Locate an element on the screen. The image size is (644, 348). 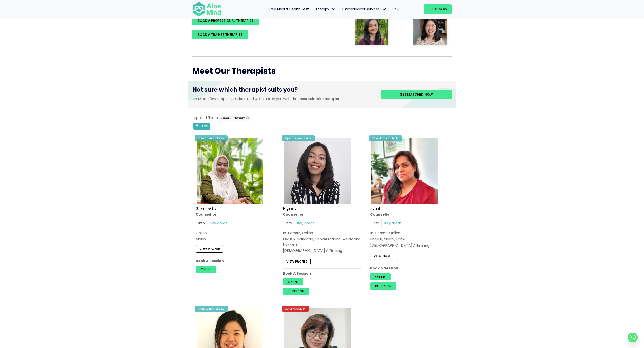
img: Shaheda Counsellor is located at coordinates (230, 171).